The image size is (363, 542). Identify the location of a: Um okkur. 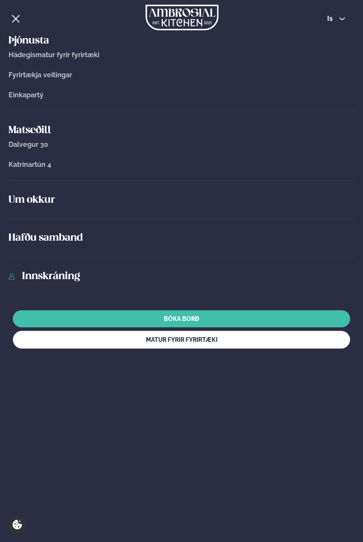
(181, 200).